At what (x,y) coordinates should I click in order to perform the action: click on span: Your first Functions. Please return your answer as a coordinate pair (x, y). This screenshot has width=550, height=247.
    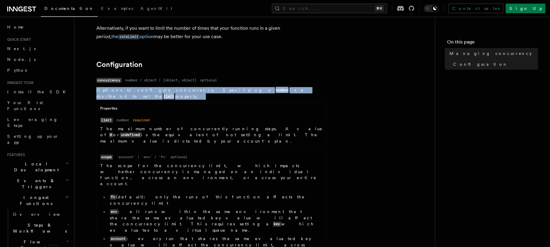
    Looking at the image, I should click on (25, 106).